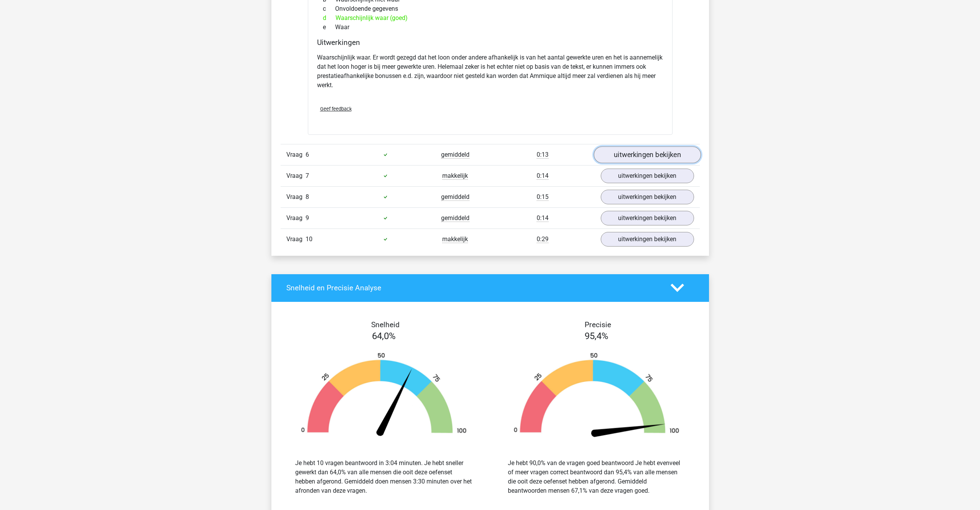 Image resolution: width=980 pixels, height=510 pixels. I want to click on span: 0:15, so click(542, 197).